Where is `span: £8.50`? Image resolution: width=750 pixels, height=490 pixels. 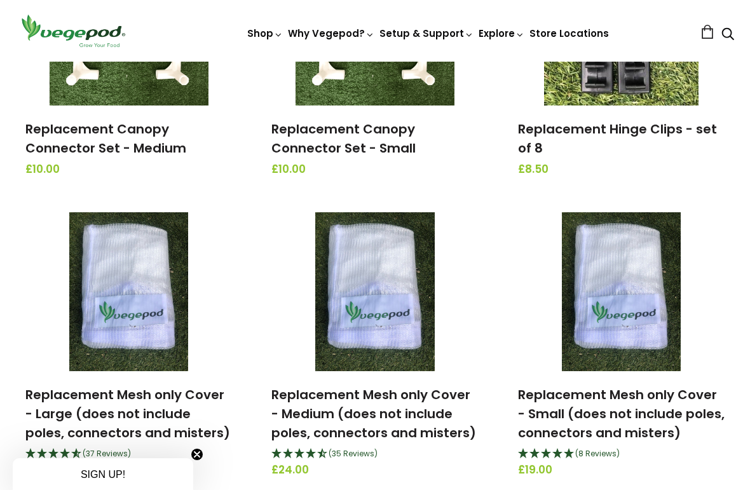 span: £8.50 is located at coordinates (621, 170).